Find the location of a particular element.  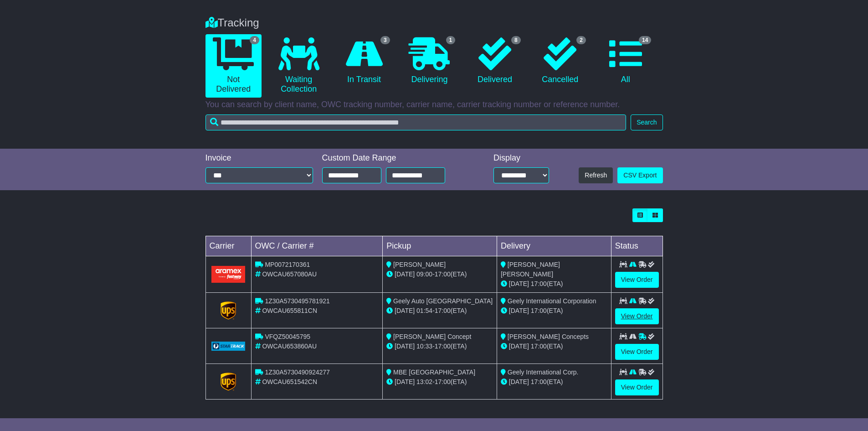

td: OWC / Carrier # is located at coordinates (317, 246).